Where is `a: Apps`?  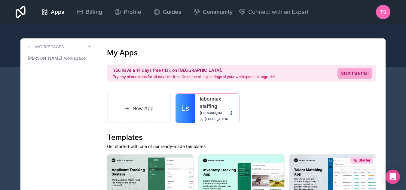 a: Apps is located at coordinates (53, 12).